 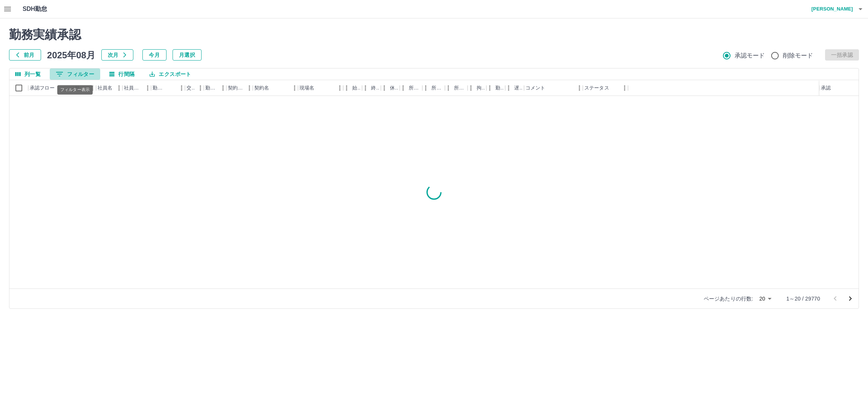 I want to click on div: 20, so click(x=765, y=299).